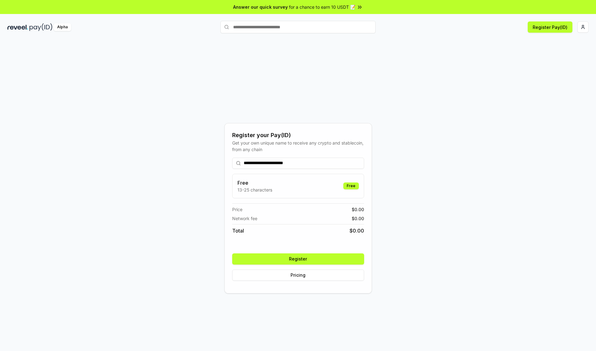 This screenshot has height=351, width=596. I want to click on img: reveel_dark, so click(18, 27).